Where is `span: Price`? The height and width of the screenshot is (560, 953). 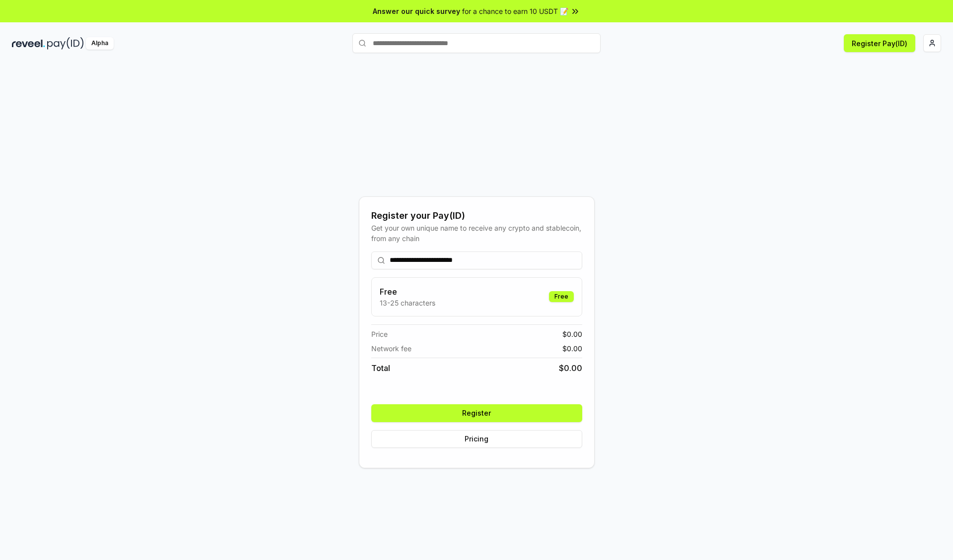 span: Price is located at coordinates (379, 334).